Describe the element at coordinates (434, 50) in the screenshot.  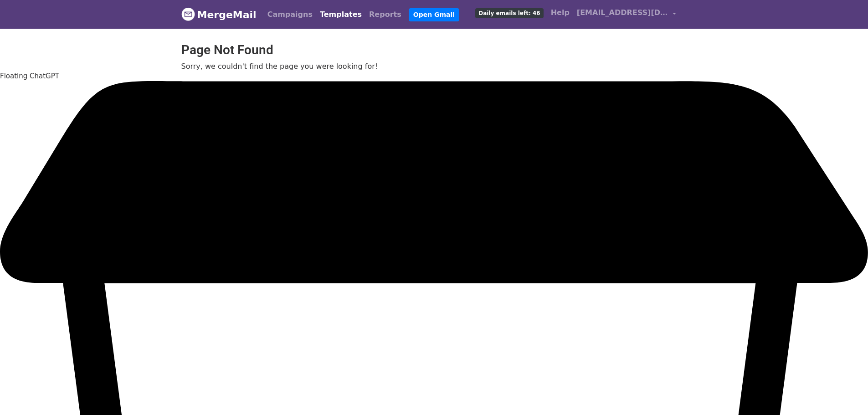
I see `h2: Page Not Found` at that location.